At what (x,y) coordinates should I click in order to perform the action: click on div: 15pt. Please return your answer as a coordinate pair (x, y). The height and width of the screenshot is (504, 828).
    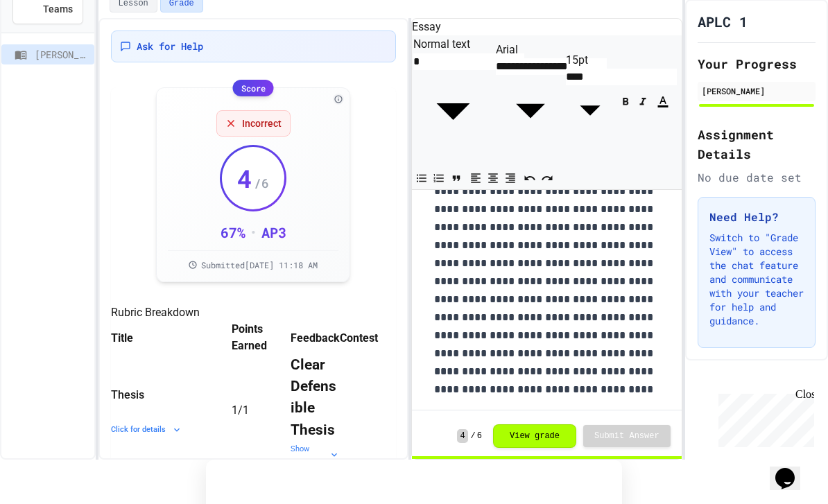
    Looking at the image, I should click on (590, 61).